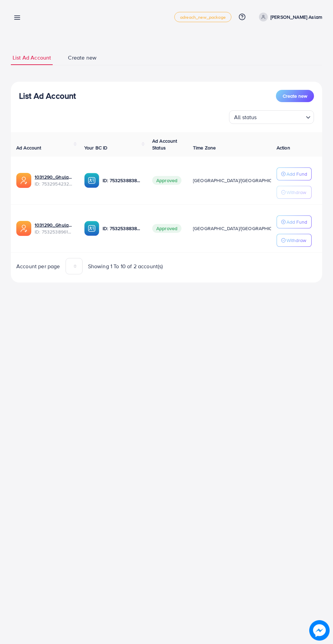 The image size is (333, 644). I want to click on span: Showing 1 To 10 of 2 account(s), so click(125, 266).